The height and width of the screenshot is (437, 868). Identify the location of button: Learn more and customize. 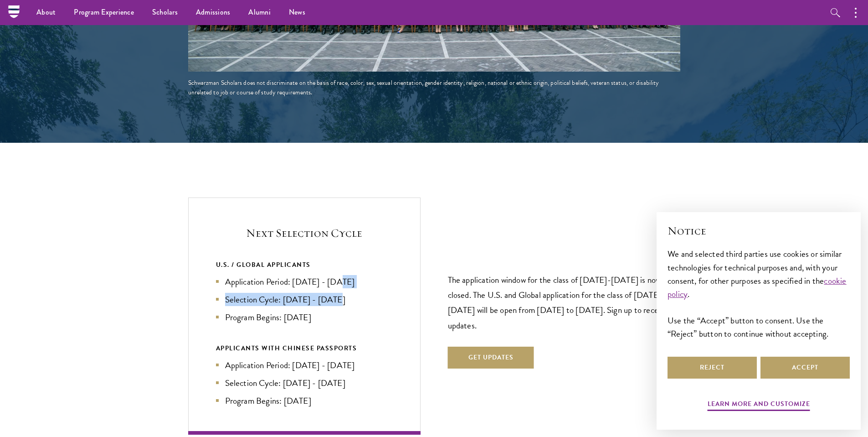
(759, 405).